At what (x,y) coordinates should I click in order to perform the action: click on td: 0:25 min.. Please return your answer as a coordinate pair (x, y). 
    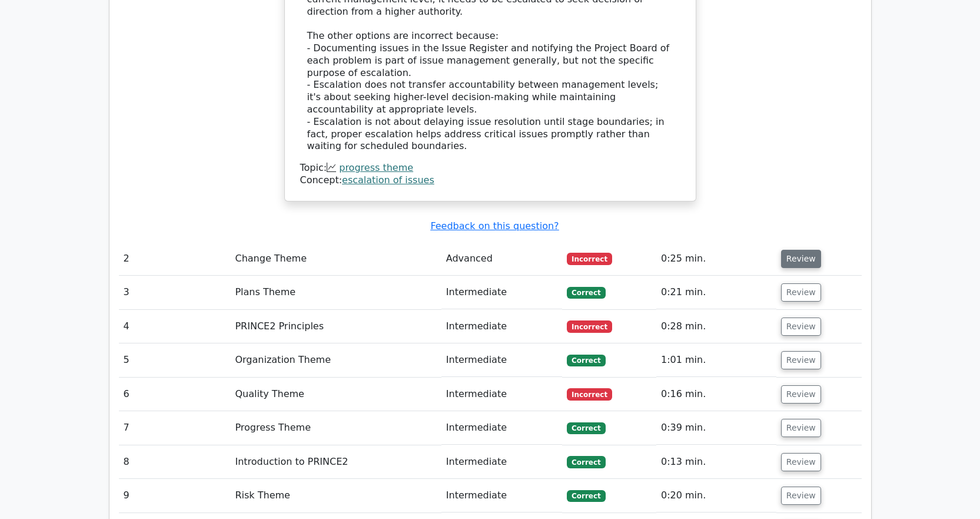
    Looking at the image, I should click on (717, 259).